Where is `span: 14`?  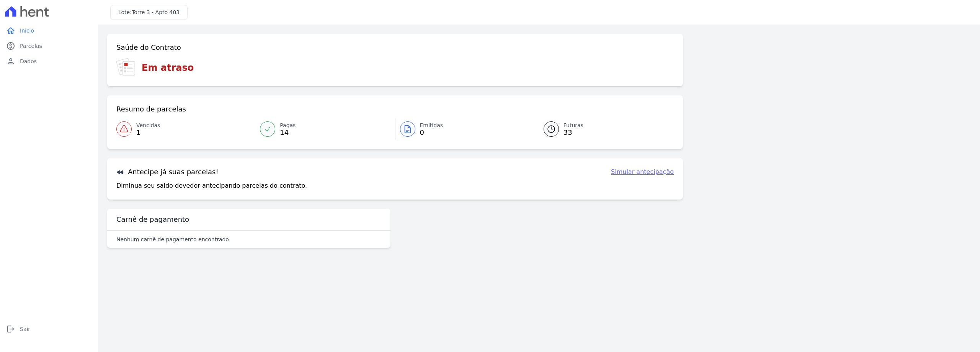 span: 14 is located at coordinates (288, 133).